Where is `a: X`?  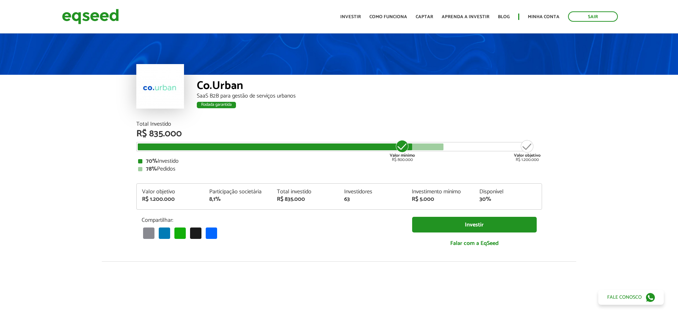 a: X is located at coordinates (196, 233).